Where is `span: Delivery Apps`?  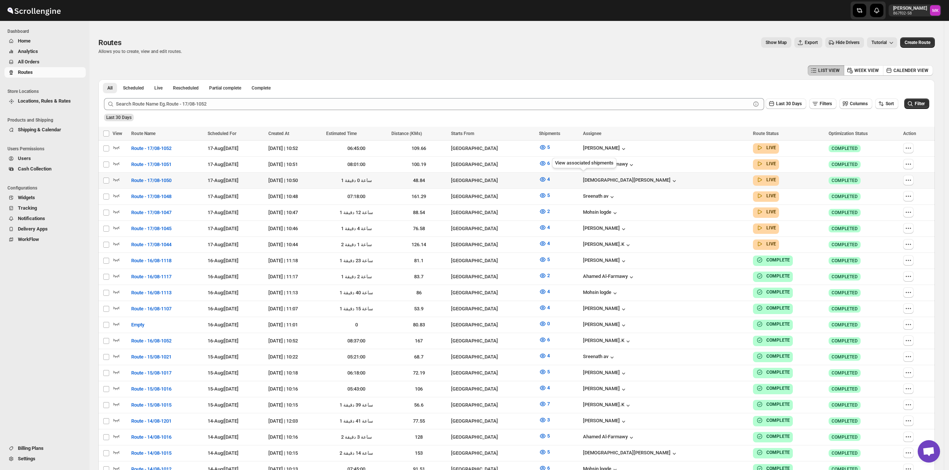 span: Delivery Apps is located at coordinates (33, 228).